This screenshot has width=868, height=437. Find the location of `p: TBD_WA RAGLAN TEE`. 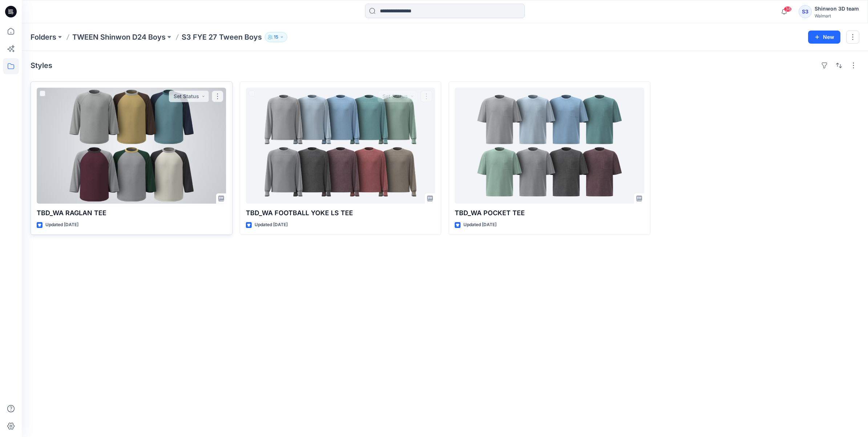

p: TBD_WA RAGLAN TEE is located at coordinates (131, 213).